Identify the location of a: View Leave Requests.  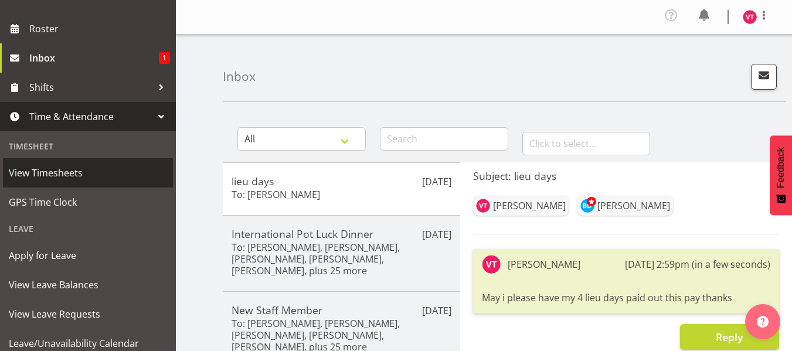
(88, 314).